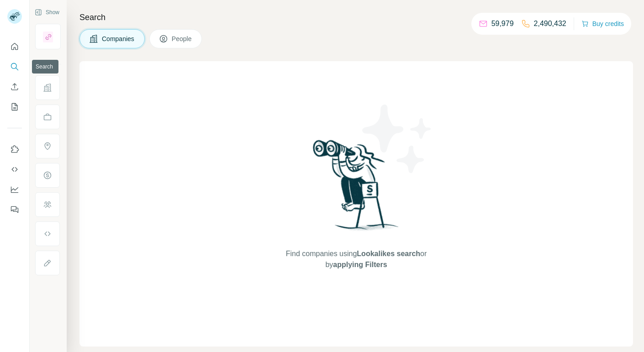 The image size is (644, 352). Describe the element at coordinates (15, 150) in the screenshot. I see `button: Use Surfe on LinkedIn` at that location.